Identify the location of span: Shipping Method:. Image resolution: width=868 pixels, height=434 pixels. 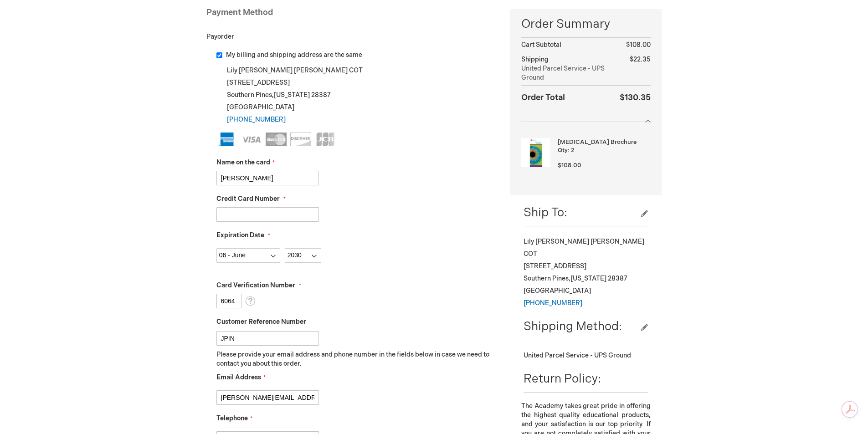
(573, 326).